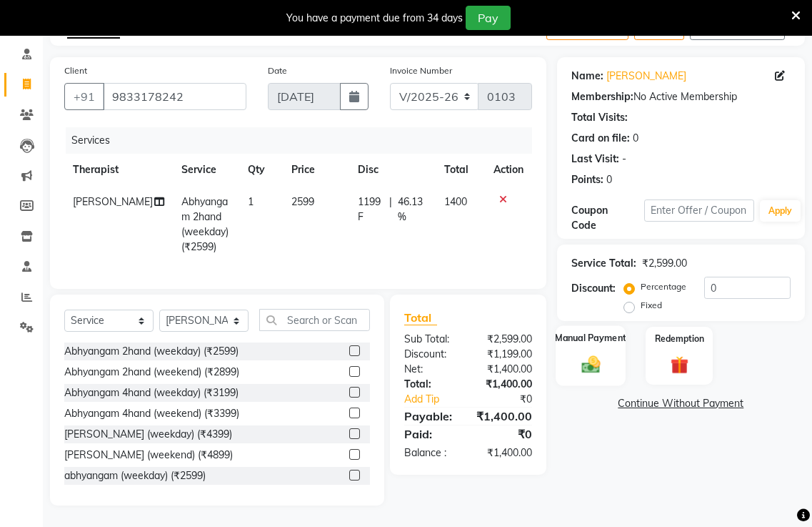  Describe the element at coordinates (679, 364) in the screenshot. I see `img: _gift.svg` at that location.